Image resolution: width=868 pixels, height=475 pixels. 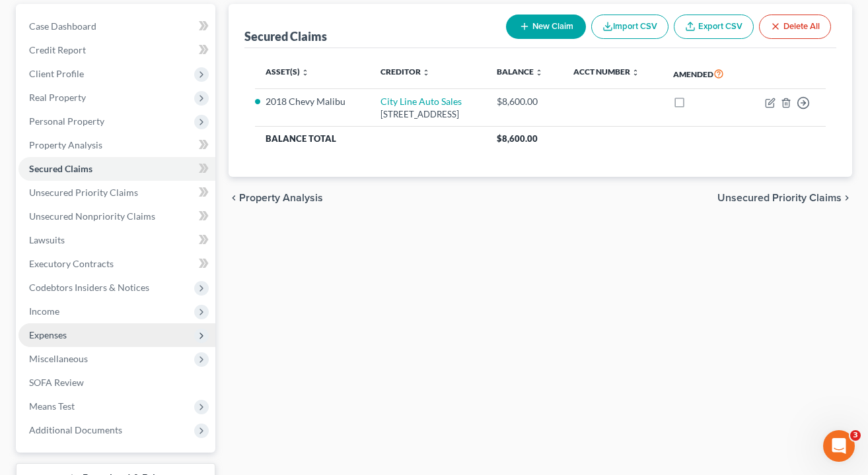 What do you see at coordinates (784, 198) in the screenshot?
I see `button: Unsecured Priority Claims chevron_right` at bounding box center [784, 198].